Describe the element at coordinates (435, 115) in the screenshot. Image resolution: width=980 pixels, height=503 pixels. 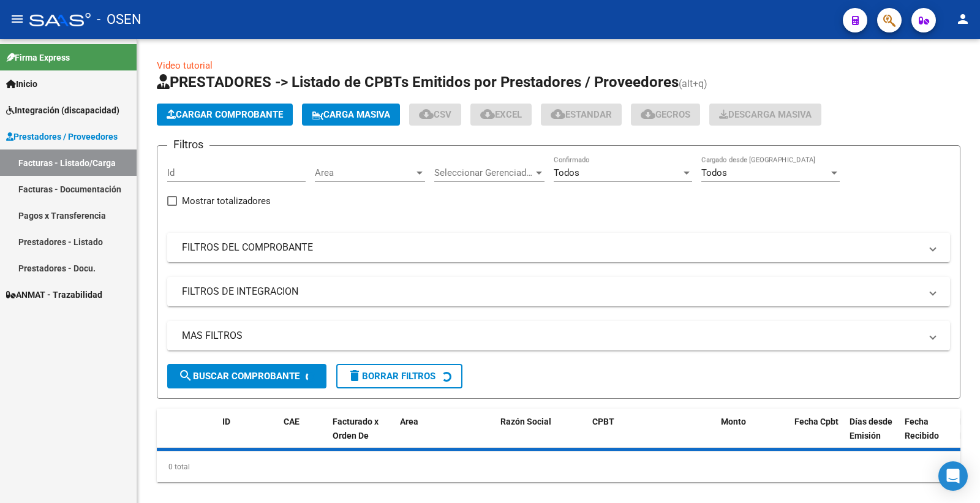
I see `button: CSV` at that location.